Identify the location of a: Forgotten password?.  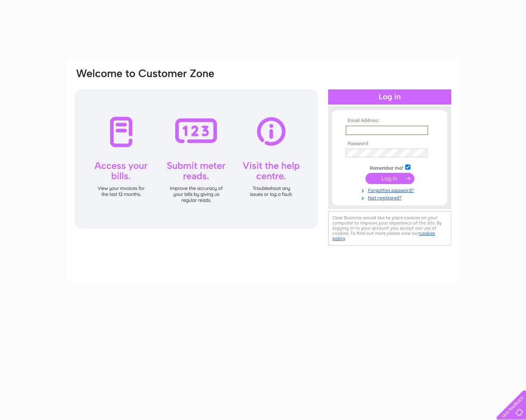
(391, 189).